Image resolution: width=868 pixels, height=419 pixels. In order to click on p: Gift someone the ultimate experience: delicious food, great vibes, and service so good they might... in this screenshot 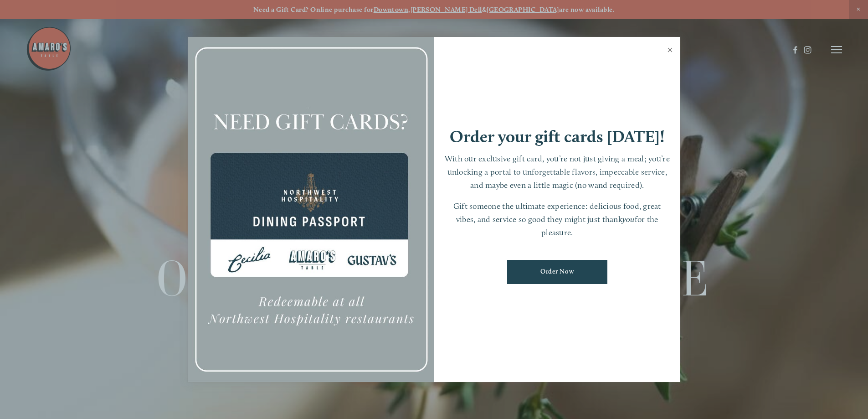, I will do `click(558, 220)`.